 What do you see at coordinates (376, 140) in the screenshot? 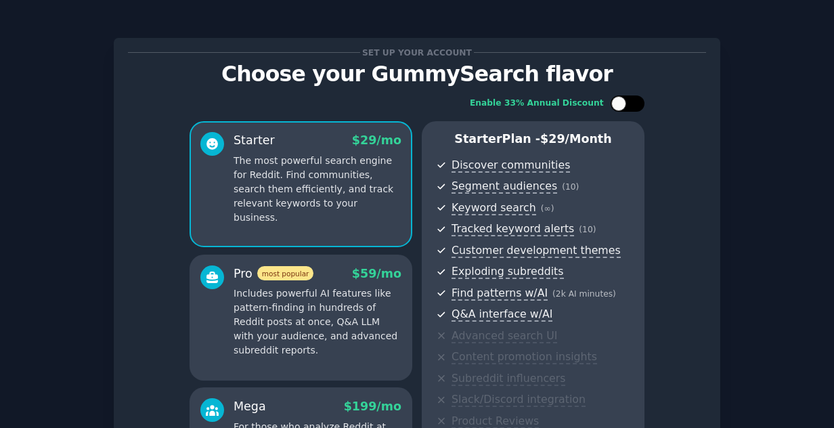
I see `span: $ 29 /mo` at bounding box center [376, 140].